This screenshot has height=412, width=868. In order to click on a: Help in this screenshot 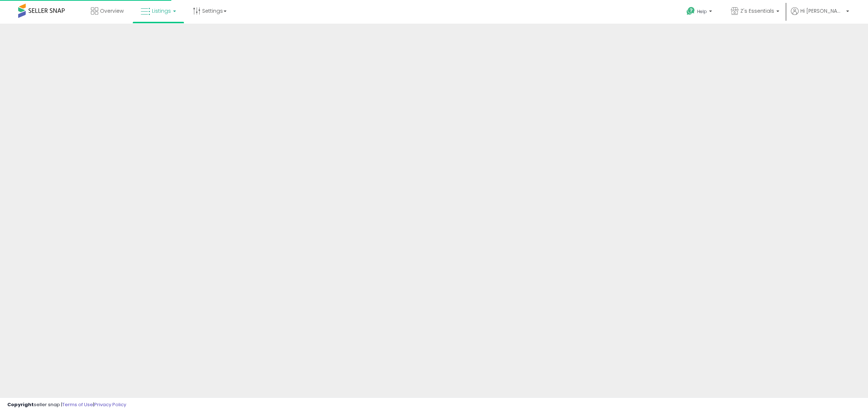, I will do `click(700, 13)`.